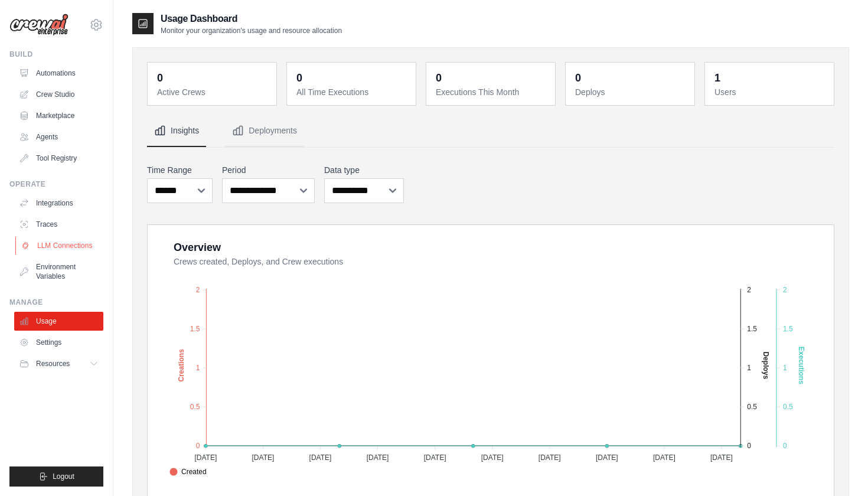 The image size is (868, 496). I want to click on span: Resources, so click(52, 364).